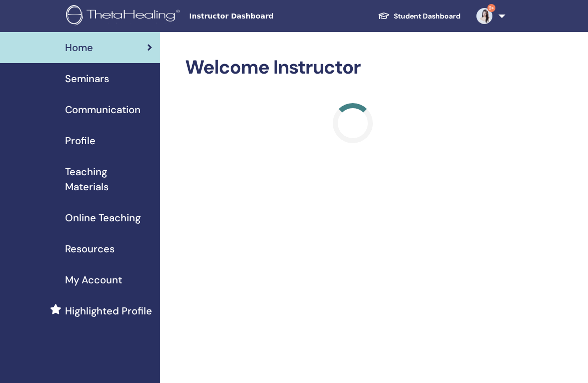 This screenshot has width=588, height=383. What do you see at coordinates (109, 179) in the screenshot?
I see `span: Teaching Materials` at bounding box center [109, 179].